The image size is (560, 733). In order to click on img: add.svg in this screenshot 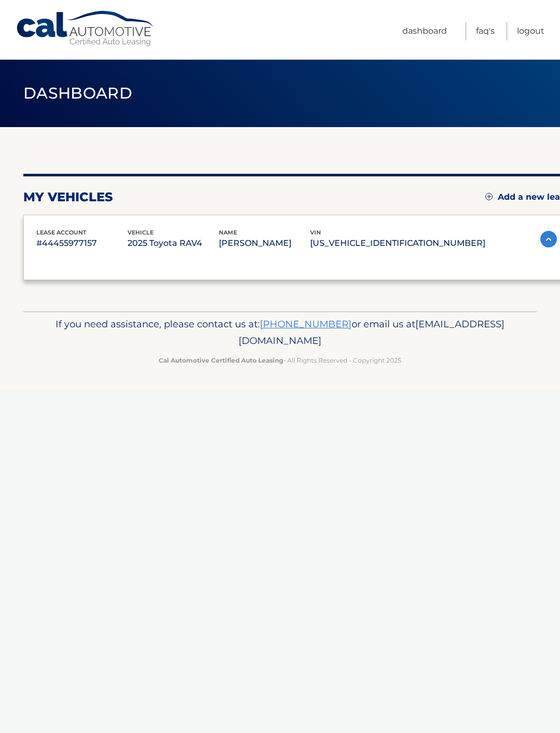, I will do `click(489, 196)`.